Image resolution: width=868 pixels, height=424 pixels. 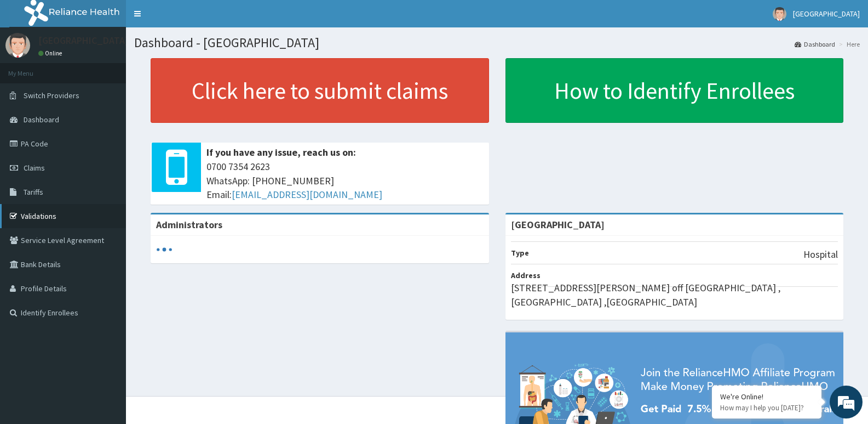 I want to click on span: Claims, so click(x=34, y=168).